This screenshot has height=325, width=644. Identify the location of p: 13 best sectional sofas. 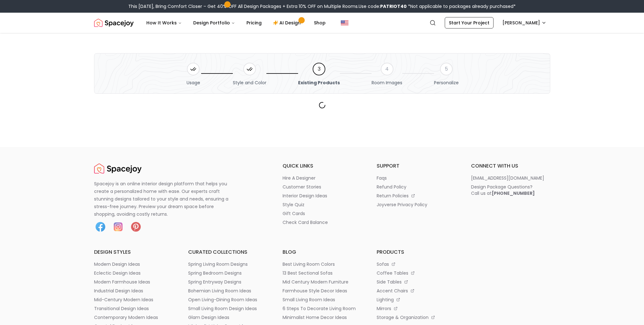
(307, 273).